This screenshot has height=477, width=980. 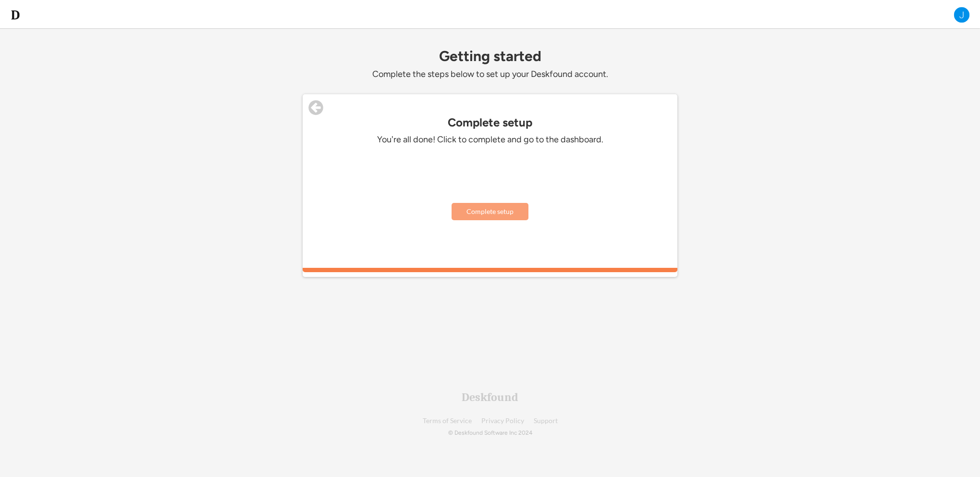 I want to click on div: Deskfound, so click(x=490, y=397).